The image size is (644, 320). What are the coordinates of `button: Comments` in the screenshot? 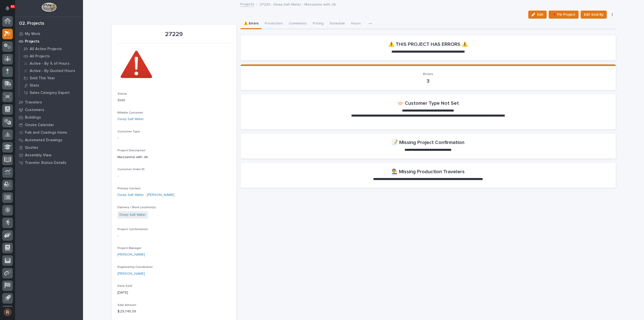 It's located at (298, 24).